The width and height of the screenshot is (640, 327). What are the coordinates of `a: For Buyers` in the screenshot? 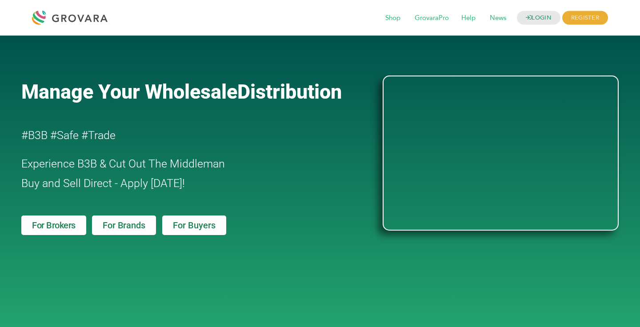 It's located at (194, 225).